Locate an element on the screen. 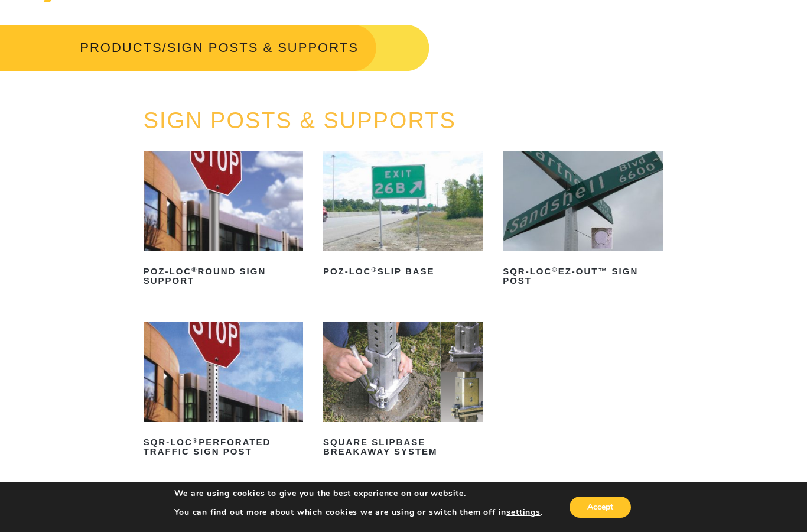 The height and width of the screenshot is (532, 807). a: SQR-LOC®Perforated Traffic Sign Post is located at coordinates (223, 391).